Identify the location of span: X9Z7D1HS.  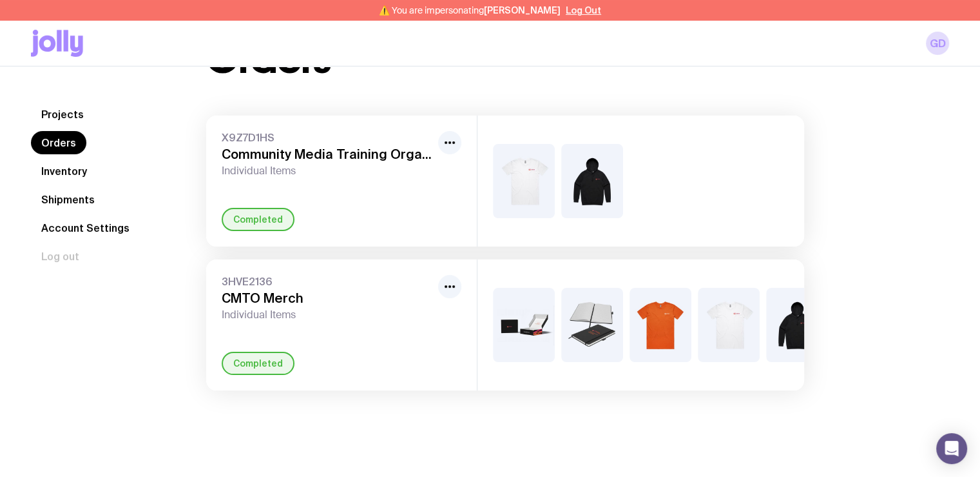
(327, 138).